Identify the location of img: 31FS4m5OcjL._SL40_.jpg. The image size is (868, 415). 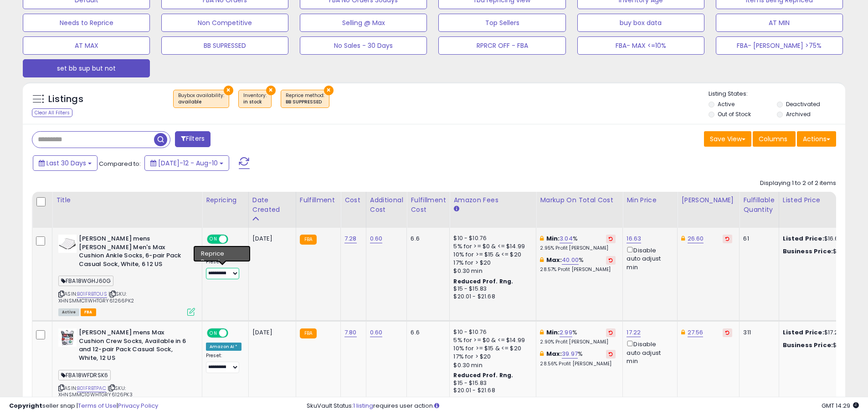
(67, 243).